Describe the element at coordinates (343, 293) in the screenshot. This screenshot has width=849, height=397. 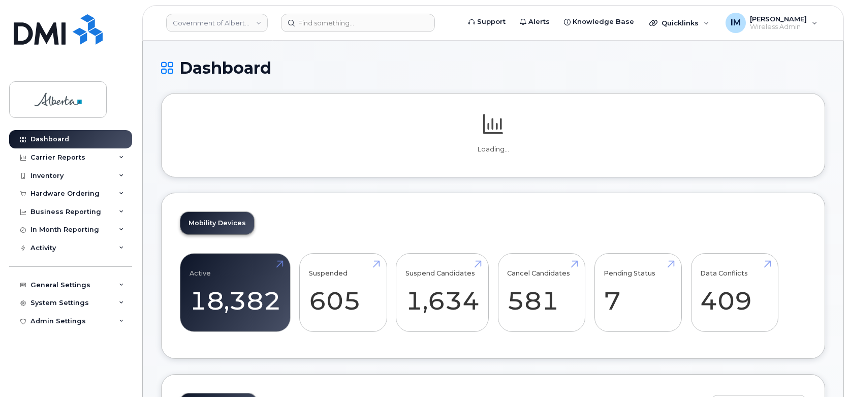
I see `a: Suspended 605` at that location.